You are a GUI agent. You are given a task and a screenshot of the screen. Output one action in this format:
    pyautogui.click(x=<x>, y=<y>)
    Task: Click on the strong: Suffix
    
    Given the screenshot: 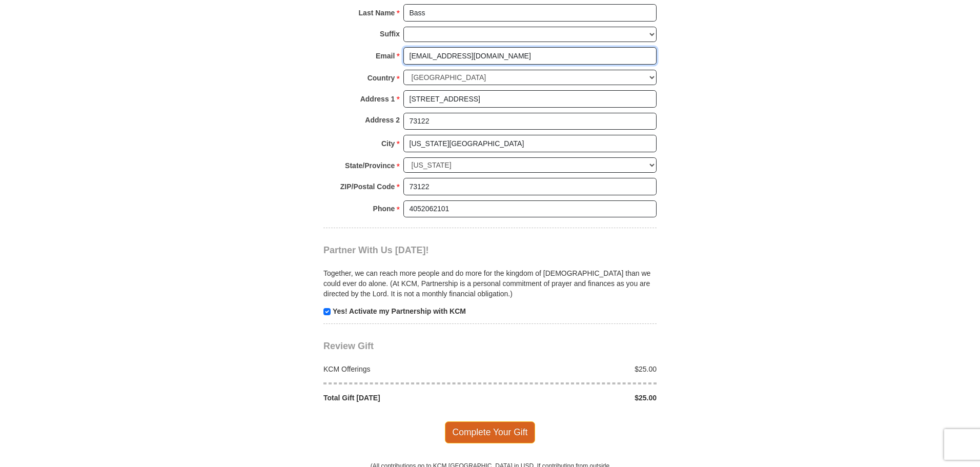 What is the action you would take?
    pyautogui.click(x=389, y=34)
    